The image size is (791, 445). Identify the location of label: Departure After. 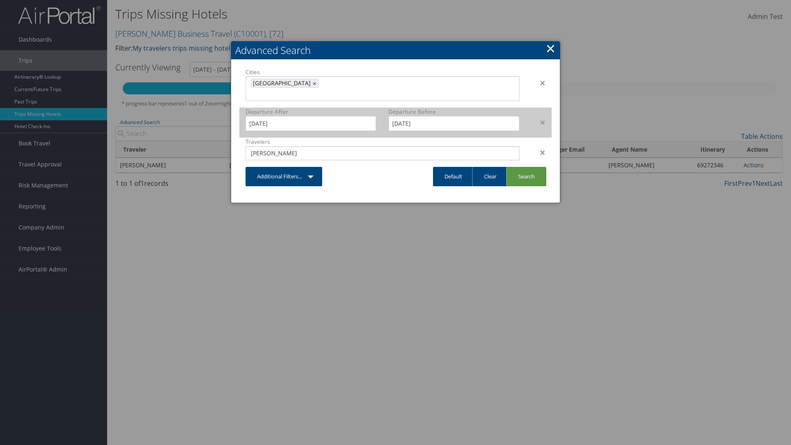
(310, 112).